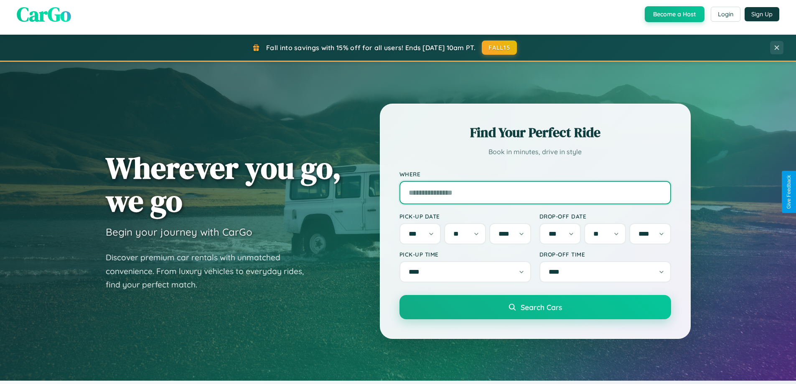 The height and width of the screenshot is (384, 796). I want to click on button: Become a Host, so click(674, 14).